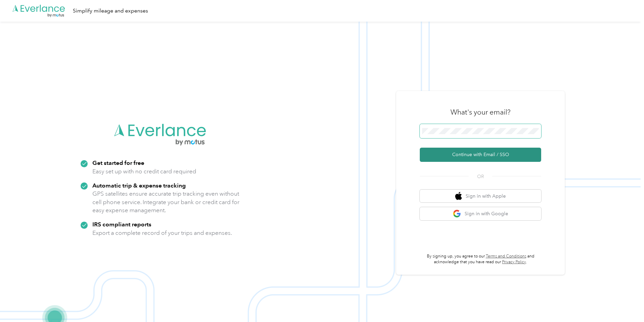 This screenshot has width=644, height=322. What do you see at coordinates (481, 196) in the screenshot?
I see `button: apple logoSign in with Apple` at bounding box center [481, 196].